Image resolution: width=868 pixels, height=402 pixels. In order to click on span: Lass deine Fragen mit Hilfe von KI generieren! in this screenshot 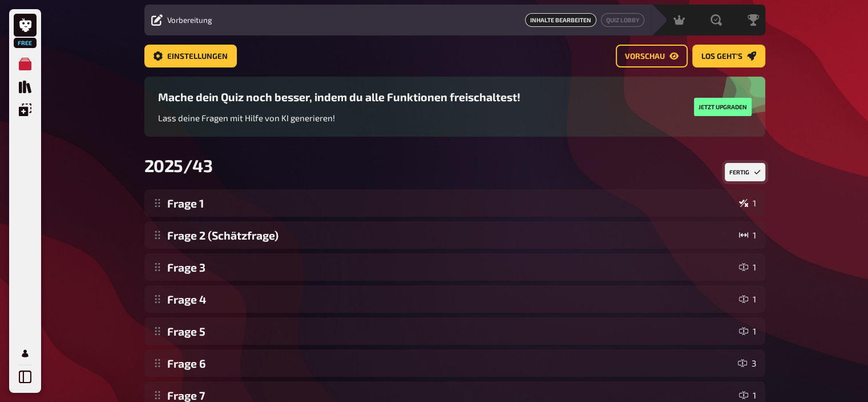, I will do `click(247, 118)`.